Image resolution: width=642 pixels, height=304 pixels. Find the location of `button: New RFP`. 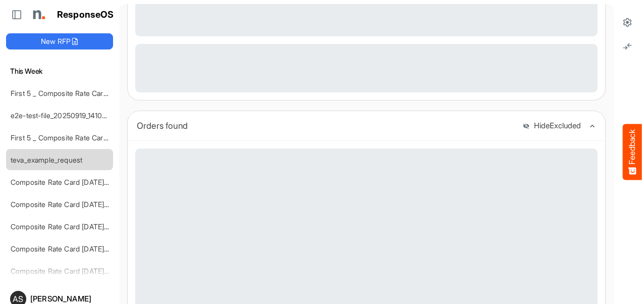

button: New RFP is located at coordinates (60, 41).